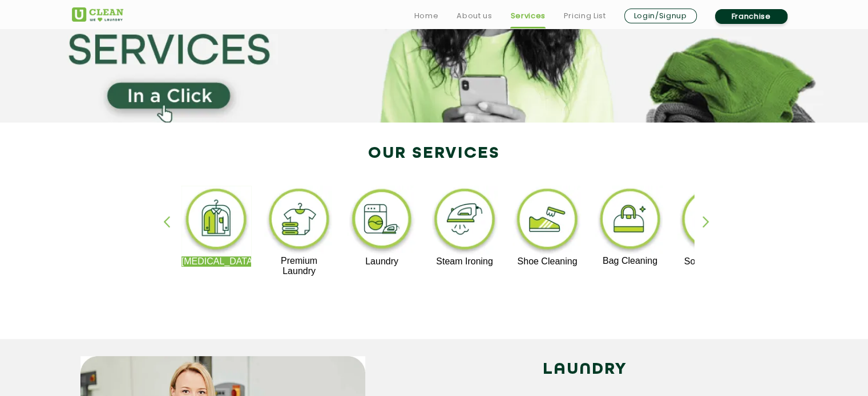 This screenshot has height=396, width=868. I want to click on p: Sofa Cleaning, so click(712, 261).